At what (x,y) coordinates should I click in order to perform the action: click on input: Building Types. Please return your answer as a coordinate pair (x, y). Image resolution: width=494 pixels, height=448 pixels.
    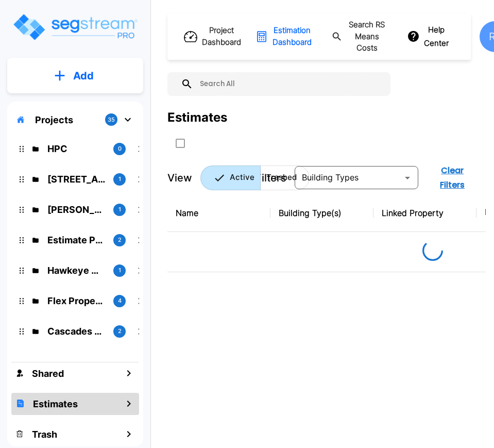
    Looking at the image, I should click on (348, 178).